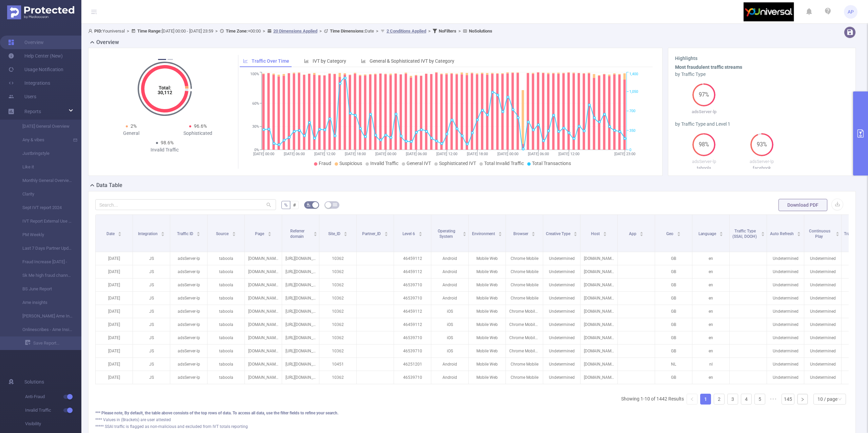 Image resolution: width=868 pixels, height=433 pixels. I want to click on div: by Traffic Type, so click(762, 74).